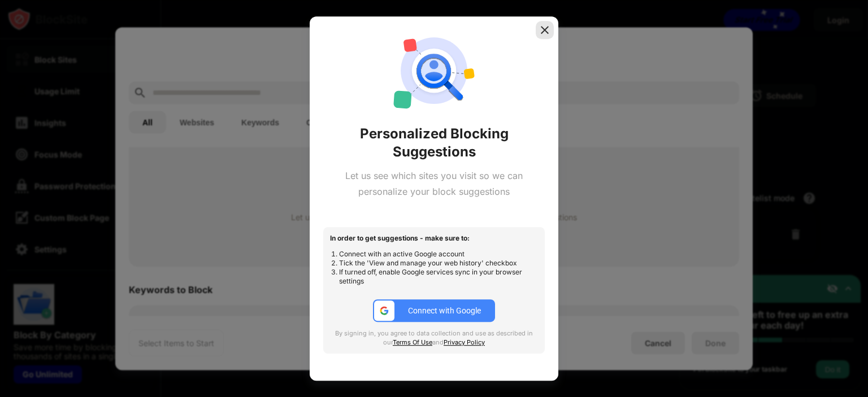  I want to click on div: Let us see which sites you visit so we can personalize your block suggestions, so click(434, 184).